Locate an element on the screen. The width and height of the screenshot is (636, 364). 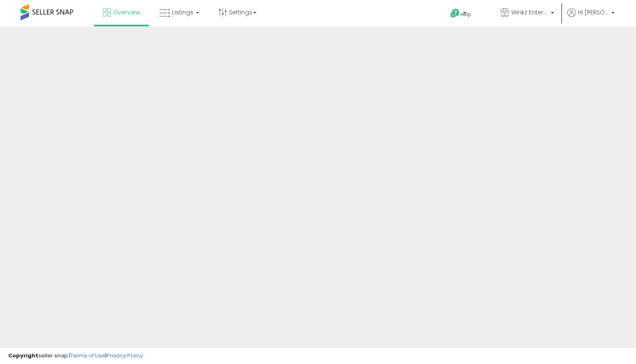
i: Get Help is located at coordinates (455, 13).